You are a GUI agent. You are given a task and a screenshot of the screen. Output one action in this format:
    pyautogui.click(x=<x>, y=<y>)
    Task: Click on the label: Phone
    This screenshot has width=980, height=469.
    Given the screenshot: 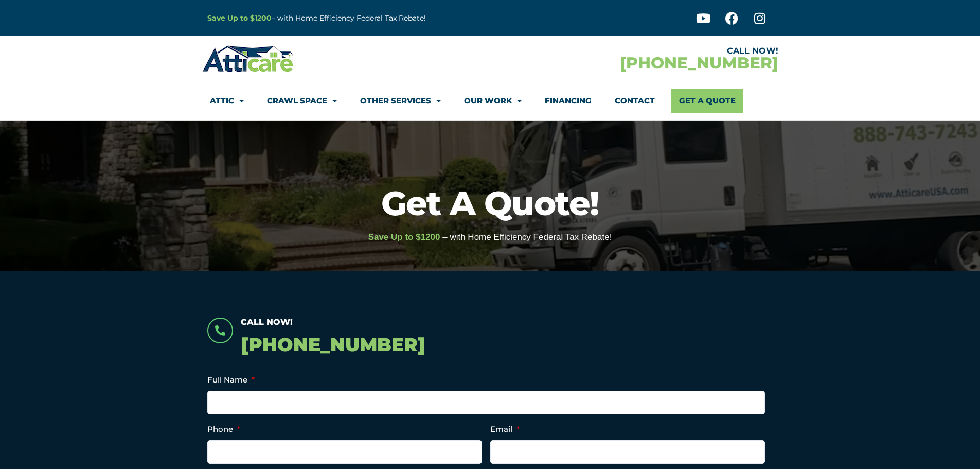 What is the action you would take?
    pyautogui.click(x=224, y=429)
    